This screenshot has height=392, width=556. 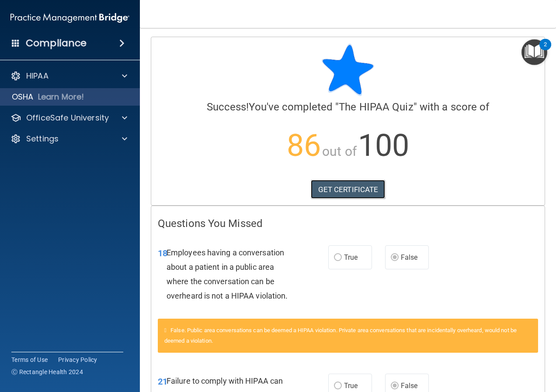 I want to click on h4: You've completed " " with a score of, so click(x=348, y=107).